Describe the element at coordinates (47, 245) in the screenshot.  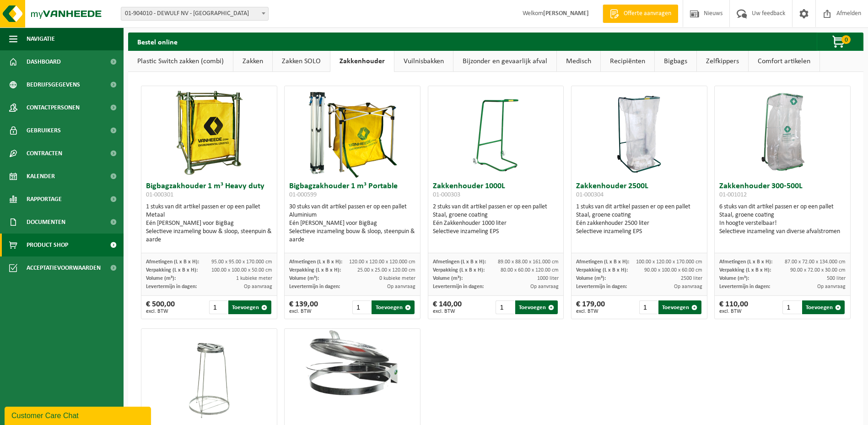
I see `span: Product Shop` at that location.